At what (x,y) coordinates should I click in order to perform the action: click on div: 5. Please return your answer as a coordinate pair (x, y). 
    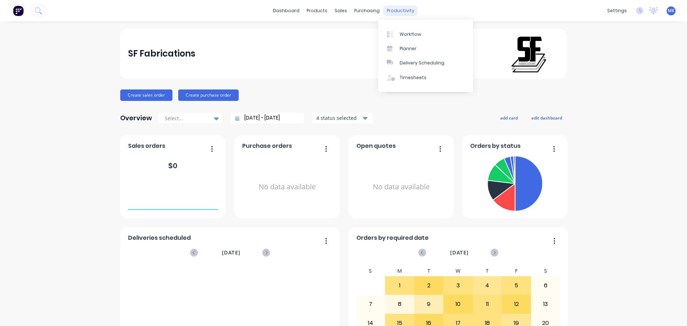
    Looking at the image, I should click on (516, 286).